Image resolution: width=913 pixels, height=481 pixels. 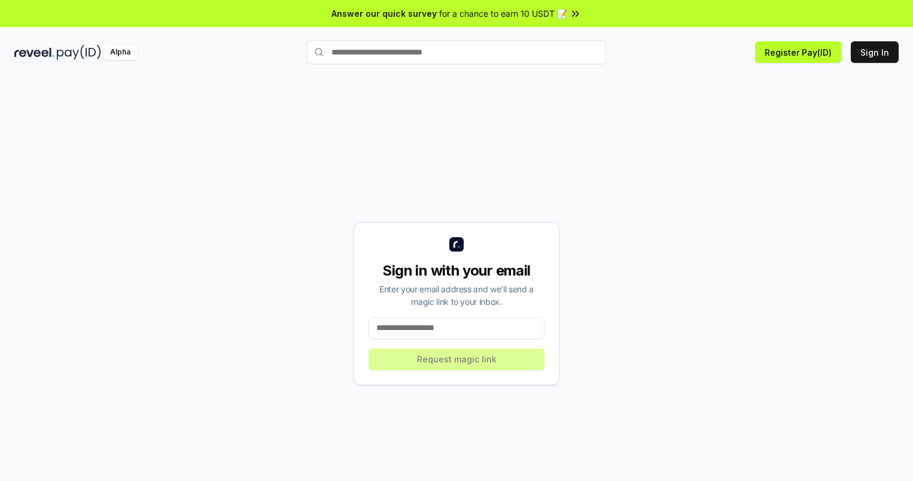 I want to click on div: Enter your email address and we’ll send a magic link to your inbox., so click(x=457, y=295).